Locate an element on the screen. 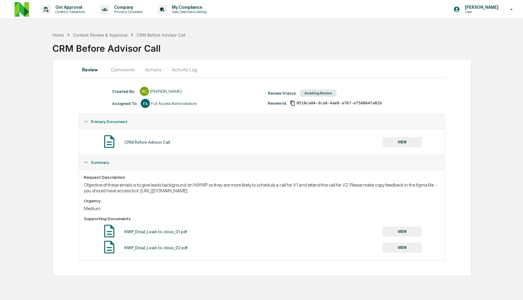  div: Request Description is located at coordinates (262, 177).